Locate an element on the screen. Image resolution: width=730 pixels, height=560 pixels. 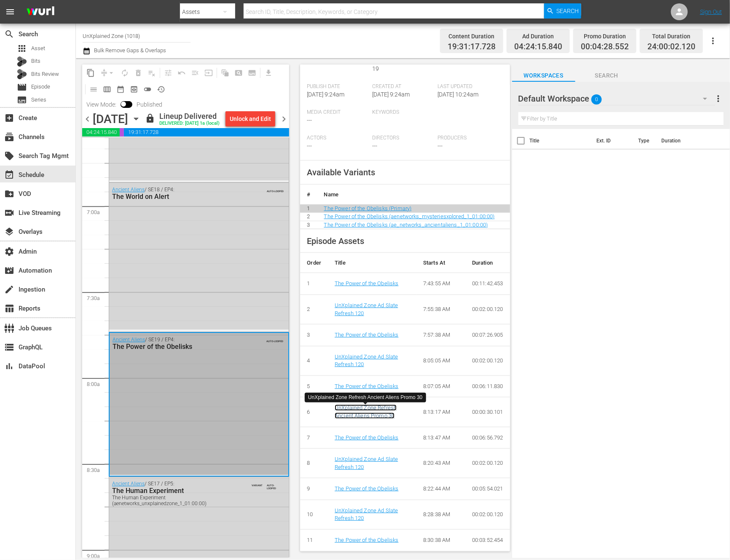
span: preview_outlined is located at coordinates (134, 89).